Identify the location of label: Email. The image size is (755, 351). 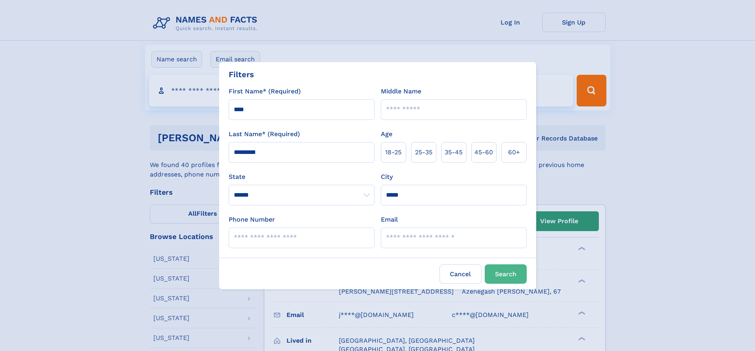
(389, 220).